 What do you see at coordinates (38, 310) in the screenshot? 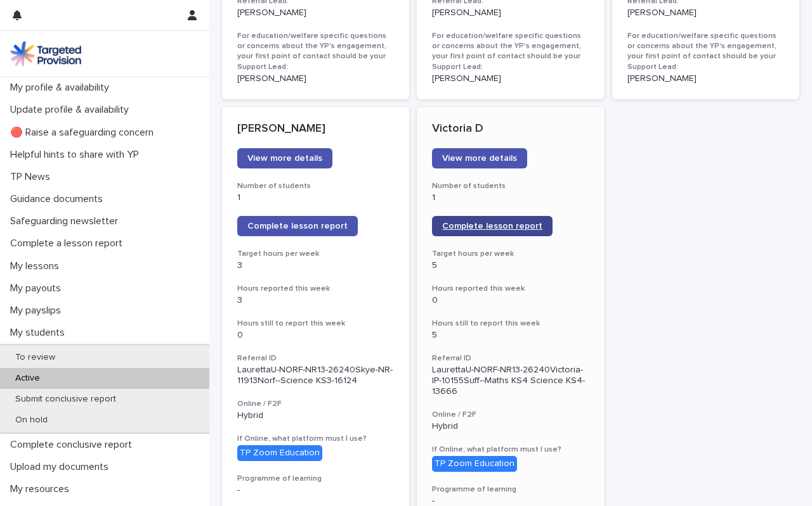
I see `p: My payslips` at bounding box center [38, 310].